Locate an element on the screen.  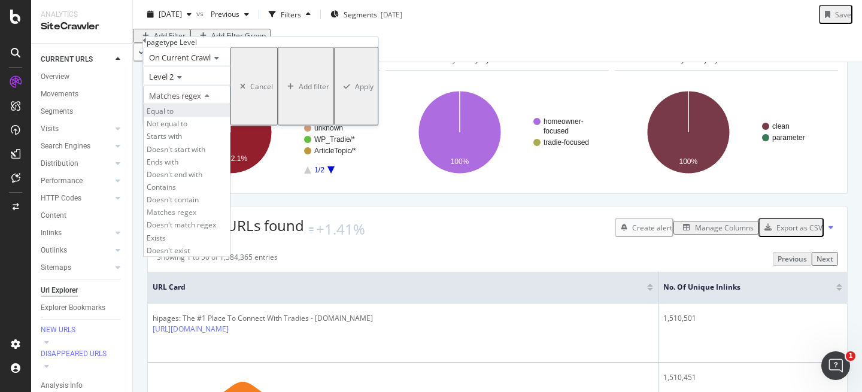
span: Doesn't end with is located at coordinates (174, 174).